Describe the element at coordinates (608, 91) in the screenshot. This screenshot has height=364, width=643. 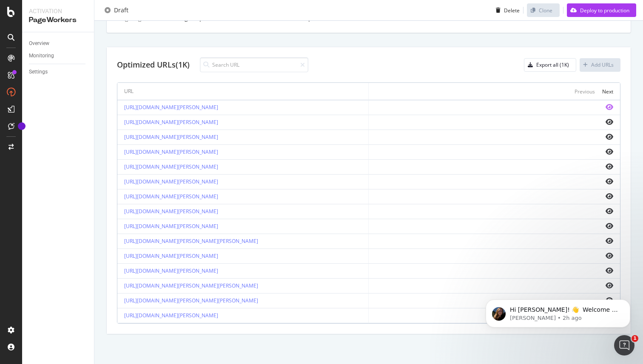
I see `div: Next` at that location.